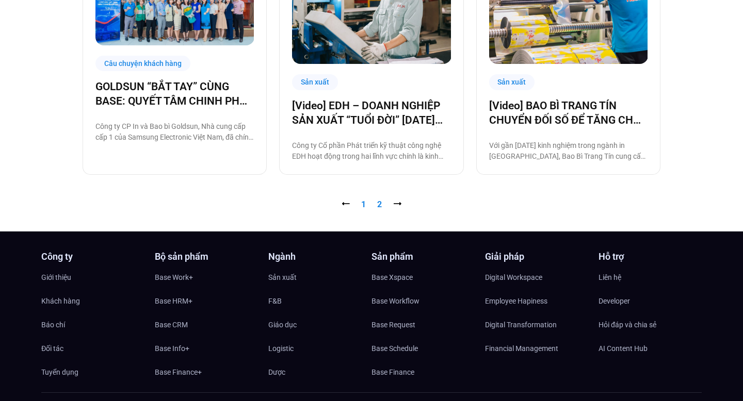 This screenshot has height=401, width=743. Describe the element at coordinates (650, 349) in the screenshot. I see `a: AI Content Hub` at that location.